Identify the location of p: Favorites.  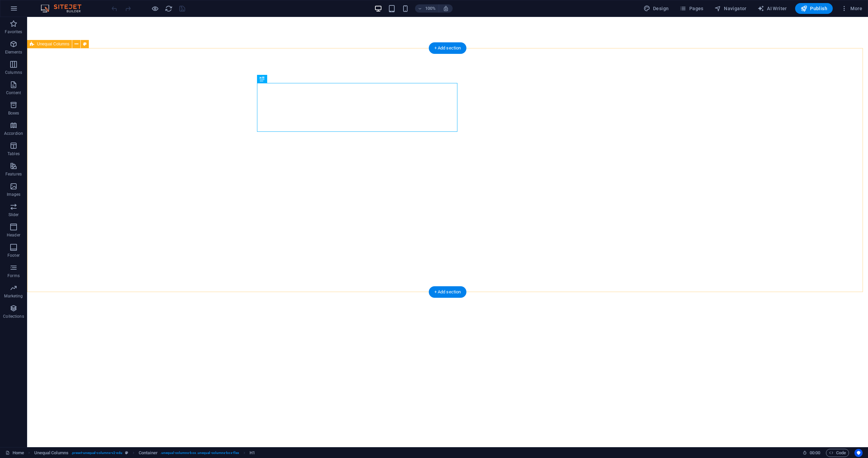
(13, 32).